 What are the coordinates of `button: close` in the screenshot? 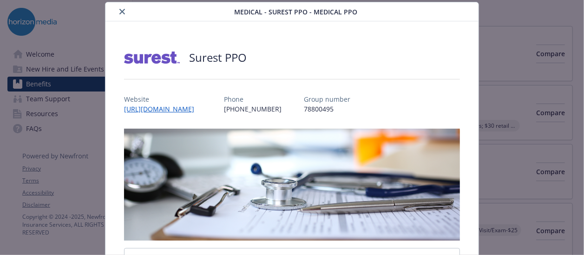 It's located at (122, 12).